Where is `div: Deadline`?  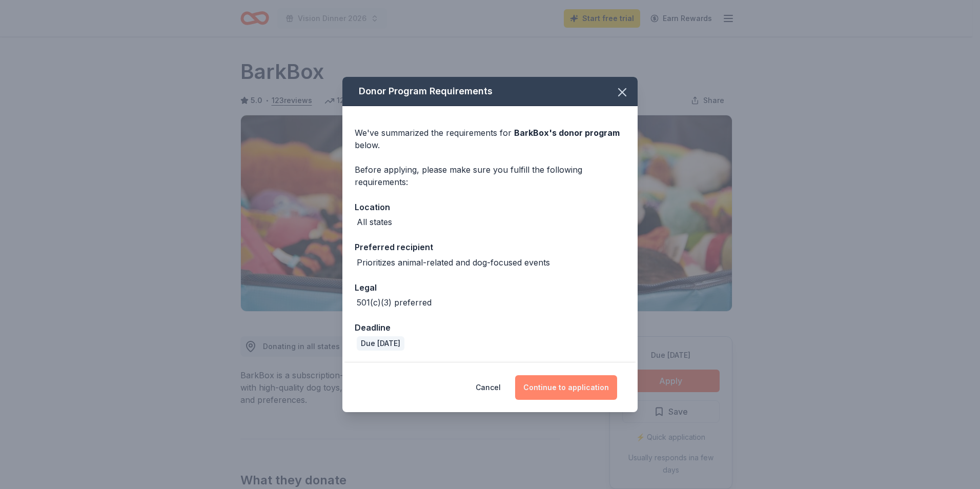 div: Deadline is located at coordinates (490, 328).